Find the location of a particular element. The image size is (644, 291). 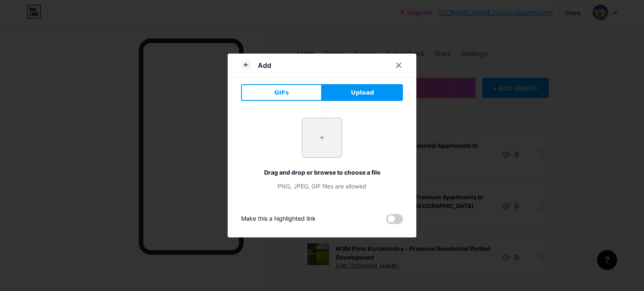

div: Add is located at coordinates (265, 65).